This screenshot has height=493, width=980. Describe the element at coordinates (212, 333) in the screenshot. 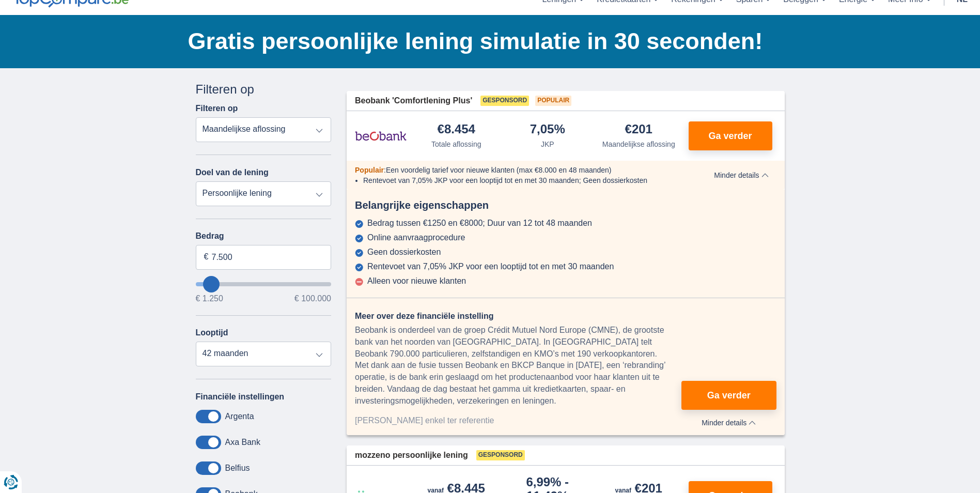

I see `label: Looptijd` at that location.